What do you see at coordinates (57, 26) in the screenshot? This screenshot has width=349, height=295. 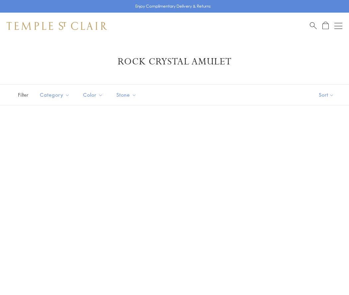 I see `img: Temple St. Clair` at bounding box center [57, 26].